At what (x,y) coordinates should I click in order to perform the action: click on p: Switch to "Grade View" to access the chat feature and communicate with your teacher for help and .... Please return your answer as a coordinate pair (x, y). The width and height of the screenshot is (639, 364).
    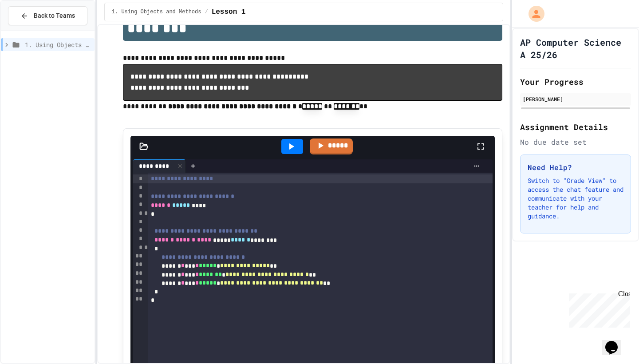
    Looking at the image, I should click on (575, 198).